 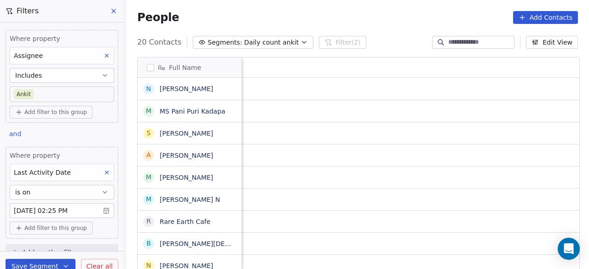 I want to click on div: B, so click(x=149, y=243).